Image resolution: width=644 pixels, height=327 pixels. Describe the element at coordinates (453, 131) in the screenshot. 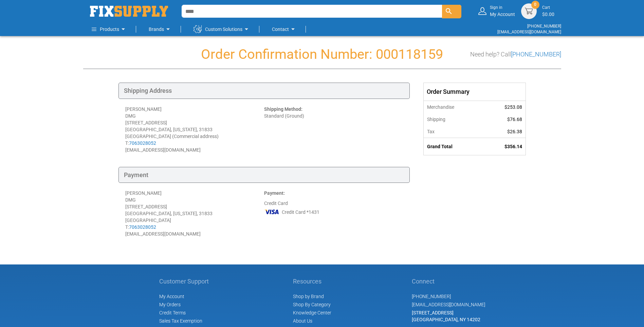

I see `th: Tax` at that location.